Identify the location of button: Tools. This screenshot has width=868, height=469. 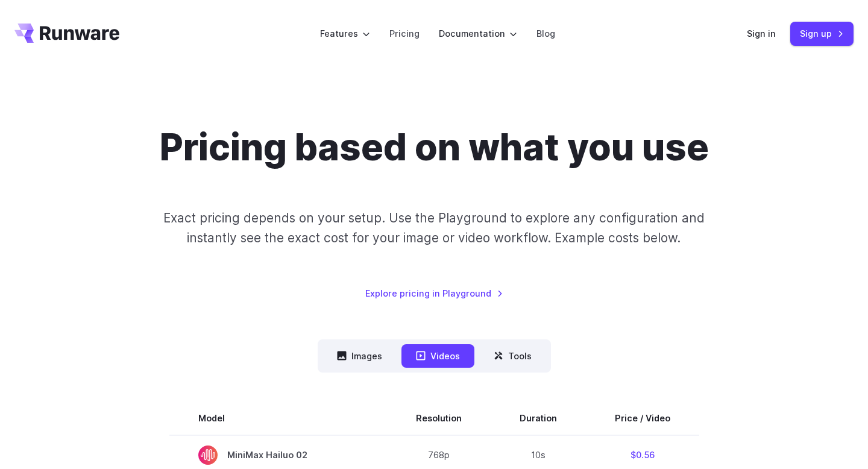
(512, 355).